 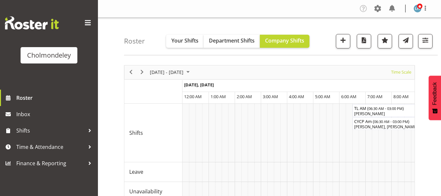 I want to click on button: Department Shifts, so click(x=232, y=41).